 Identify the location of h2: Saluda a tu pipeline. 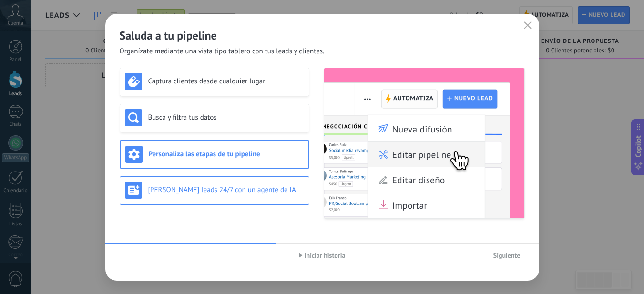
(322, 36).